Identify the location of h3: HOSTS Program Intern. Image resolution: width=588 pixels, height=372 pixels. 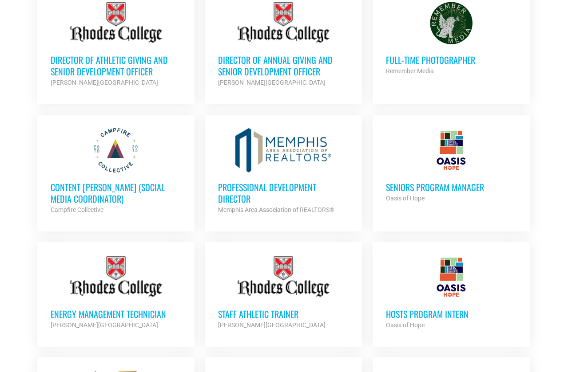
(452, 314).